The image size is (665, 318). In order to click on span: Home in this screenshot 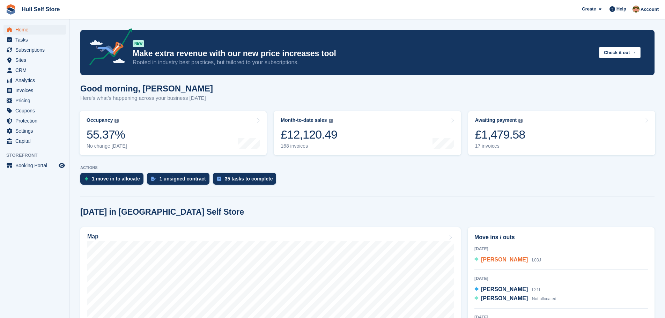, I will do `click(36, 30)`.